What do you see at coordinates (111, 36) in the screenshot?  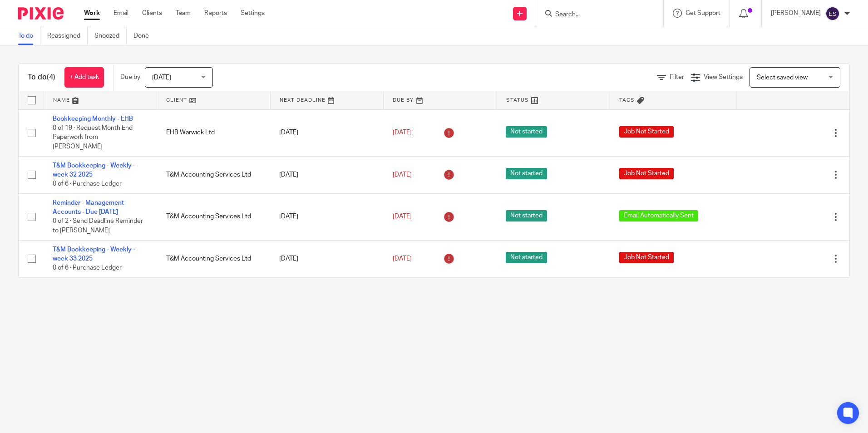 I see `a: Snoozed` at bounding box center [111, 36].